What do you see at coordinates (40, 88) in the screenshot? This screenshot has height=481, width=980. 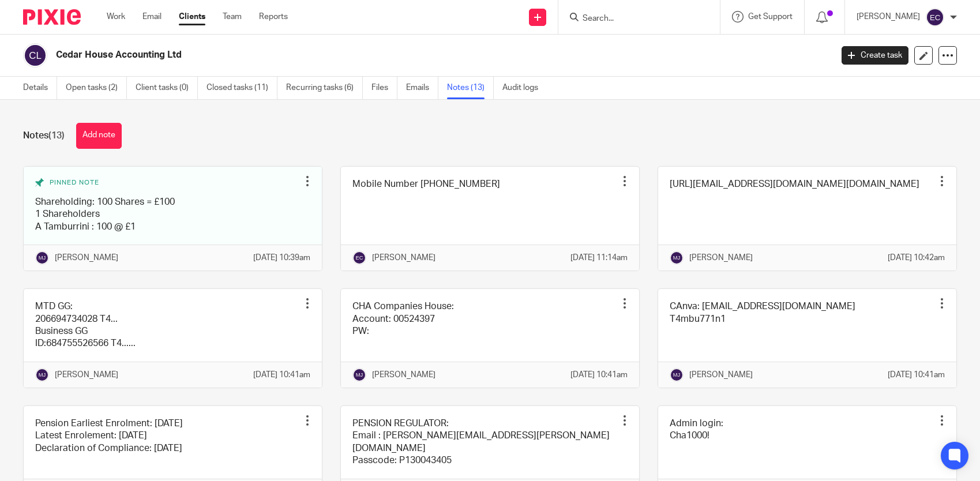 I see `a: Details` at bounding box center [40, 88].